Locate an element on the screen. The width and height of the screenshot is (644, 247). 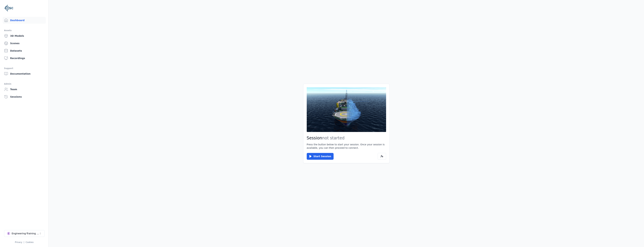
h2: Session is located at coordinates (346, 138).